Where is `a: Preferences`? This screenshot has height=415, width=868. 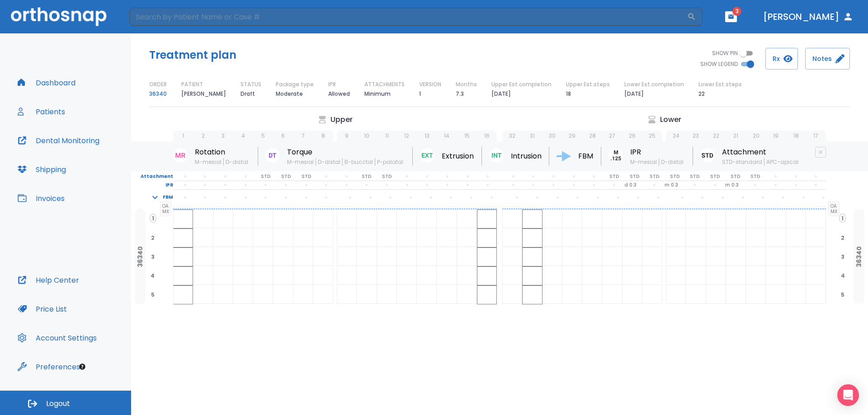
a: Preferences is located at coordinates (49, 367).